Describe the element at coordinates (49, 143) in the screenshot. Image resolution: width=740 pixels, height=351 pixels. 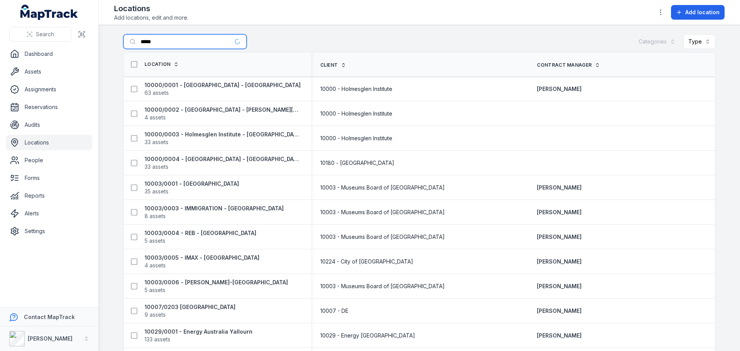
I see `a: Locations` at that location.